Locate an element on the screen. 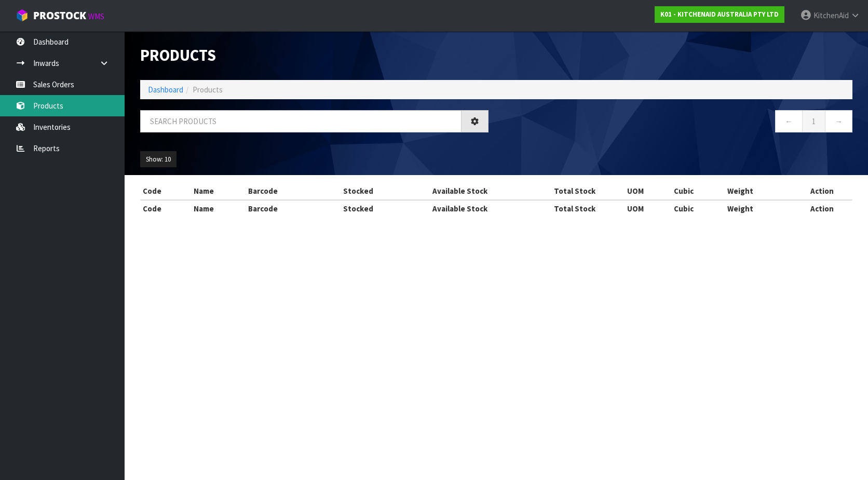 Image resolution: width=868 pixels, height=480 pixels. span: KitchenAid is located at coordinates (831, 15).